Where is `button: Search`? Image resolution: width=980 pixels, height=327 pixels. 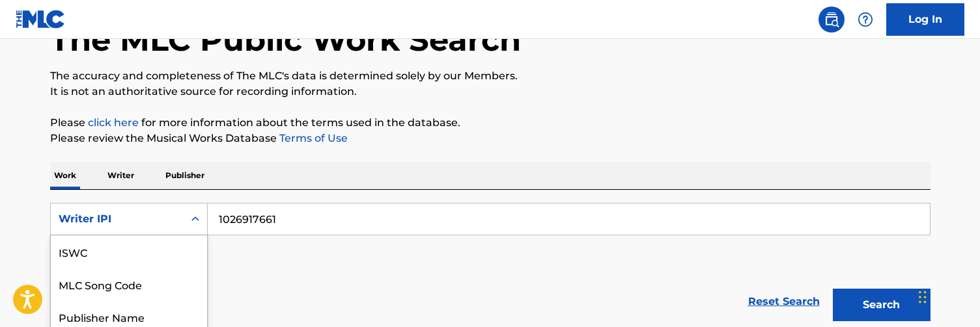
button: Search is located at coordinates (881, 305).